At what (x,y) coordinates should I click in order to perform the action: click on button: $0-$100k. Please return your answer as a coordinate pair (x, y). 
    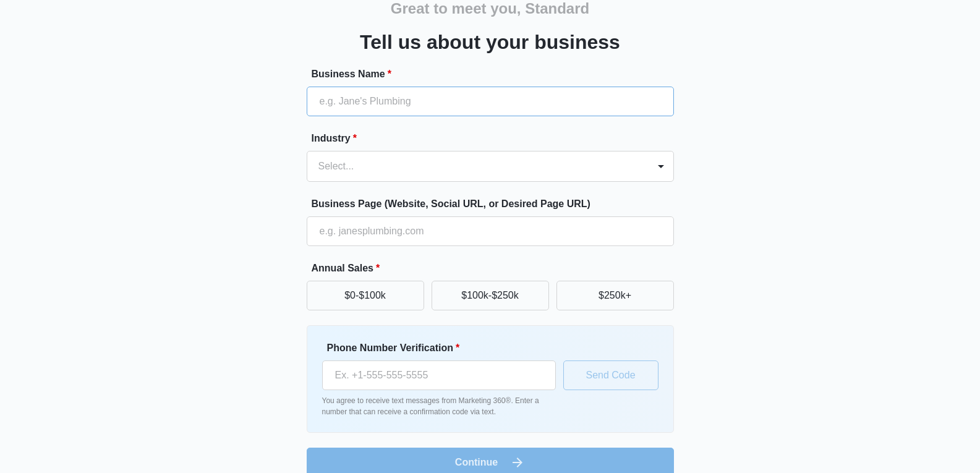
    Looking at the image, I should click on (365, 296).